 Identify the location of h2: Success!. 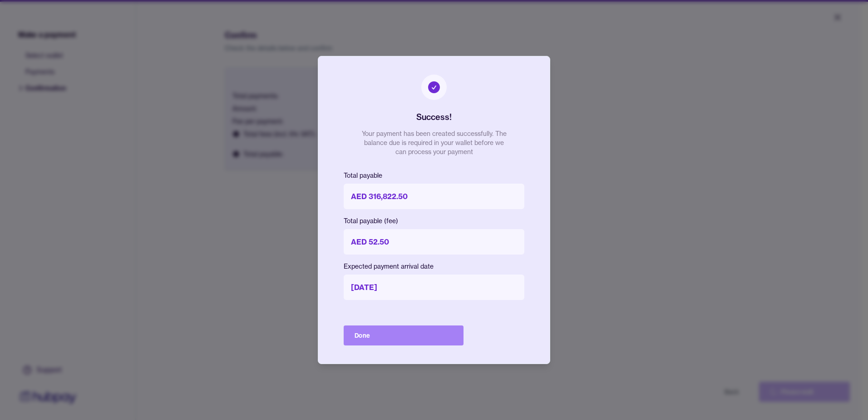
(434, 117).